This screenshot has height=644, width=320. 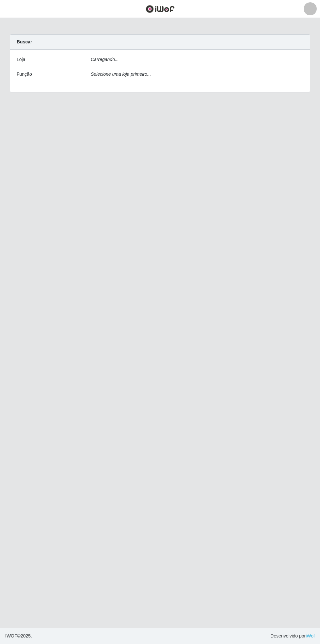 What do you see at coordinates (21, 59) in the screenshot?
I see `label: Loja` at bounding box center [21, 59].